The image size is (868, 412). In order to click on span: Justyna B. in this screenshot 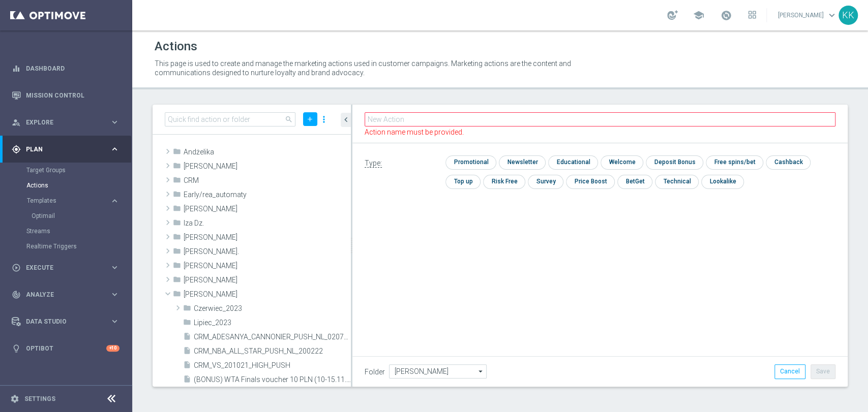, I will do `click(267, 237)`.